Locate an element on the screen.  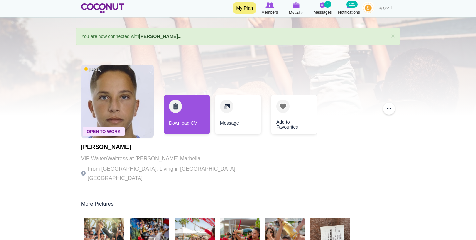
small: 4 is located at coordinates (328, 4).